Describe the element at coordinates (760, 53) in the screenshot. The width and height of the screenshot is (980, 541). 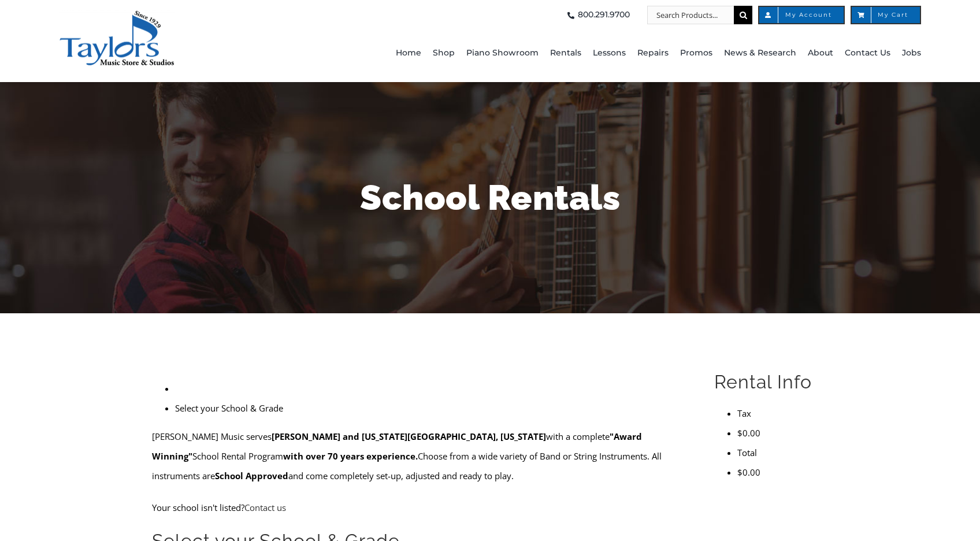
I see `a: News & Research` at that location.